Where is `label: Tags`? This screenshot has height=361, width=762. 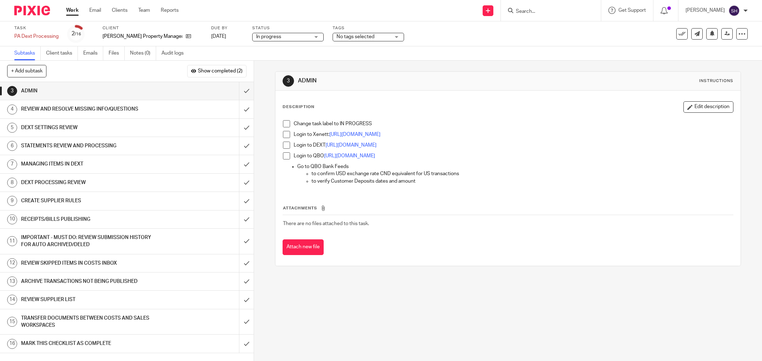 label: Tags is located at coordinates (368, 28).